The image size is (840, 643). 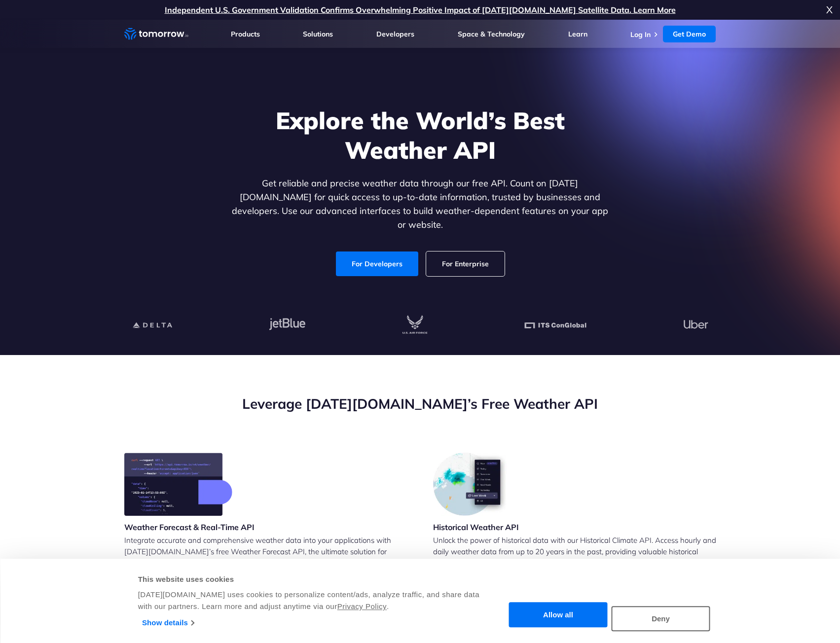 I want to click on a: Developers, so click(x=395, y=34).